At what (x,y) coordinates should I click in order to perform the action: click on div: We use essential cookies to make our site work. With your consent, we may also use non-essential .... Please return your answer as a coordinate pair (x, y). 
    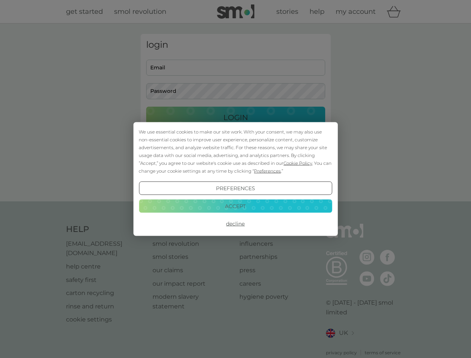
    Looking at the image, I should click on (235, 152).